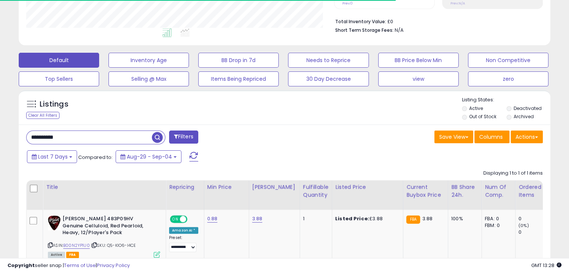 The width and height of the screenshot is (569, 273). What do you see at coordinates (95, 157) in the screenshot?
I see `span: Compared to:` at bounding box center [95, 157].